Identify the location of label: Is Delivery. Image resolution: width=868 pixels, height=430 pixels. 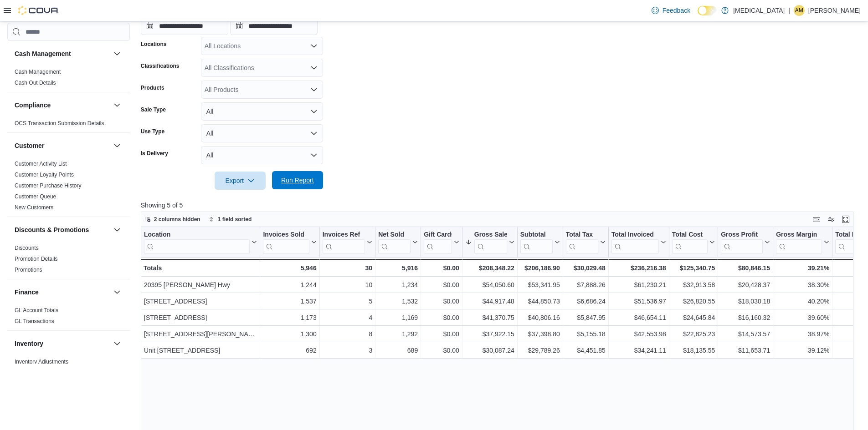
(155, 153).